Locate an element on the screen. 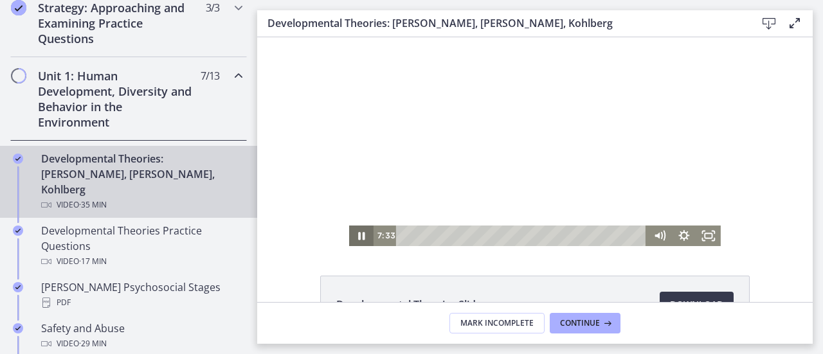  button: Mark Incomplete is located at coordinates (497, 324).